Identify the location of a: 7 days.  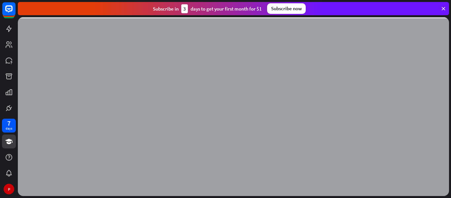
(9, 126).